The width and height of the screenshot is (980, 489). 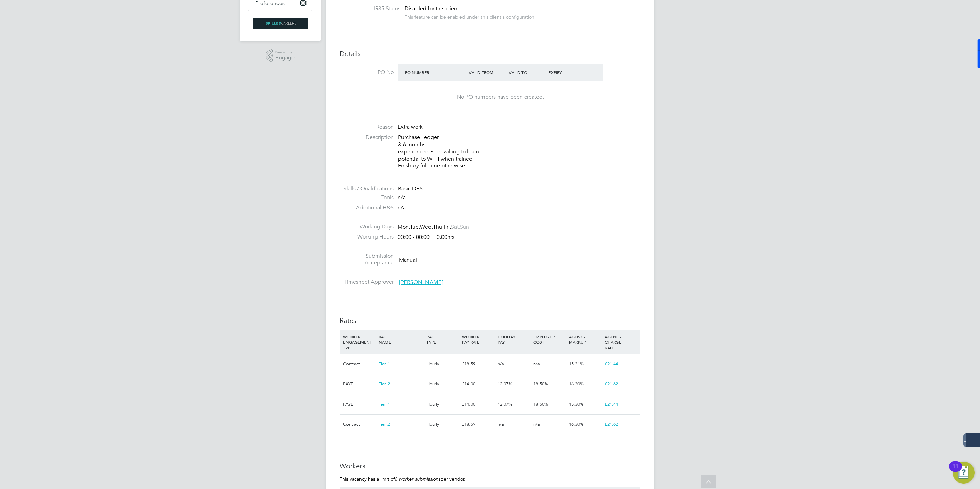 I want to click on span: 15.30%, so click(x=576, y=404).